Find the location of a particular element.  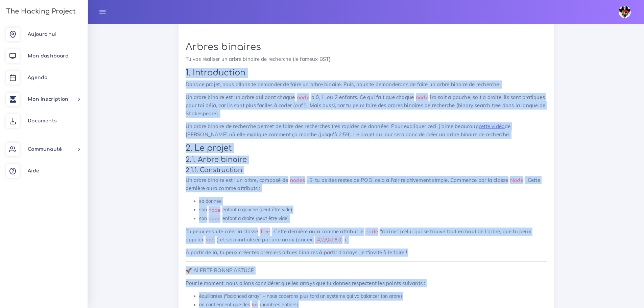

h2: 2. Le projet is located at coordinates (366, 148).